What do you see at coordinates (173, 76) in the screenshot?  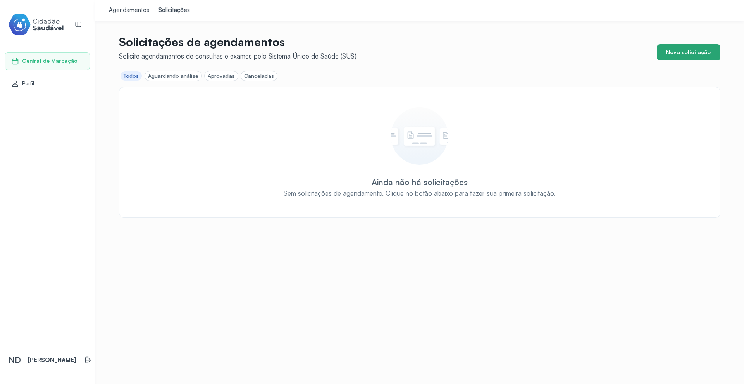 I see `div: Aguardando análise` at bounding box center [173, 76].